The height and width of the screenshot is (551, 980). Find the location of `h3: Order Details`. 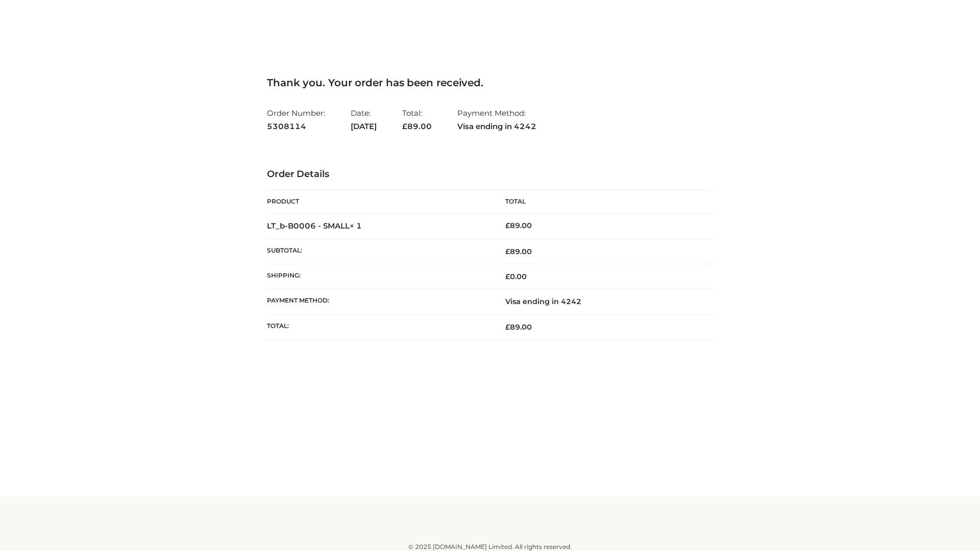

h3: Order Details is located at coordinates (490, 174).